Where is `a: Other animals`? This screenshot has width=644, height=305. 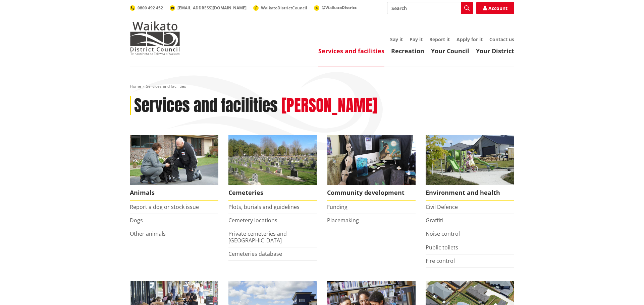 a: Other animals is located at coordinates (147, 234).